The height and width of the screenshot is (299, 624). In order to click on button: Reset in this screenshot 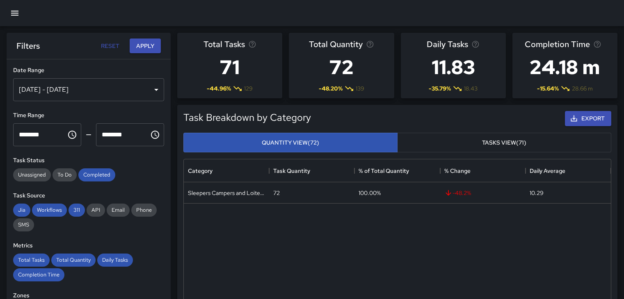, I will do `click(110, 46)`.